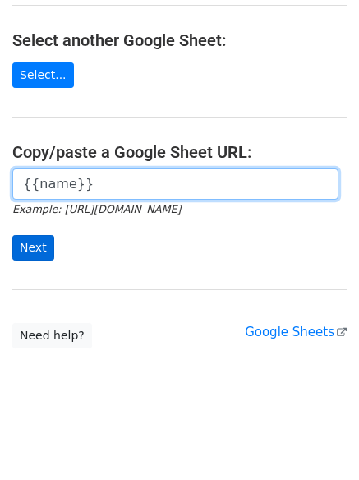 Image resolution: width=359 pixels, height=480 pixels. Describe the element at coordinates (318, 441) in the screenshot. I see `div: Chat Widget` at that location.